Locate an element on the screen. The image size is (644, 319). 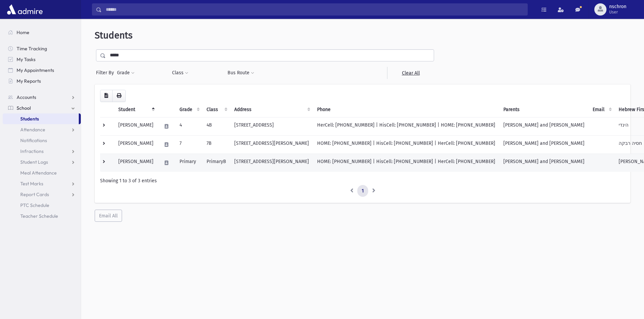
a: Test Marks is located at coordinates (41, 184).